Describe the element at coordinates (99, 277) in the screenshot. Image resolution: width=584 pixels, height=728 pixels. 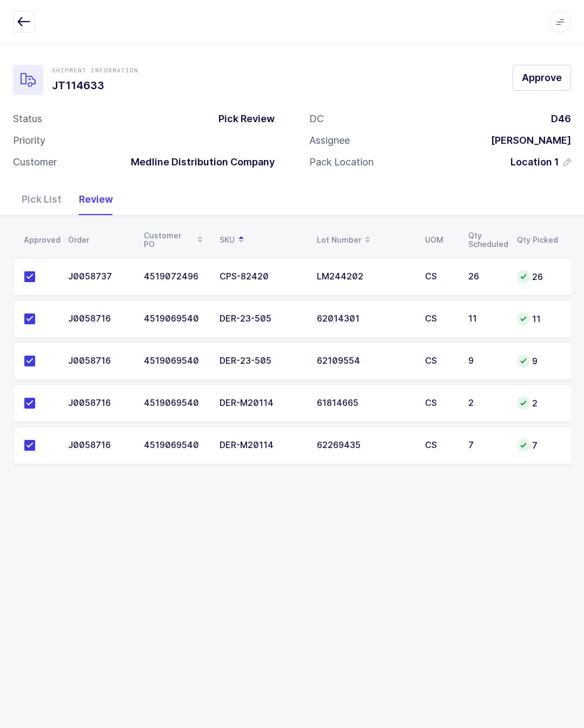
I see `div: J0058737` at that location.